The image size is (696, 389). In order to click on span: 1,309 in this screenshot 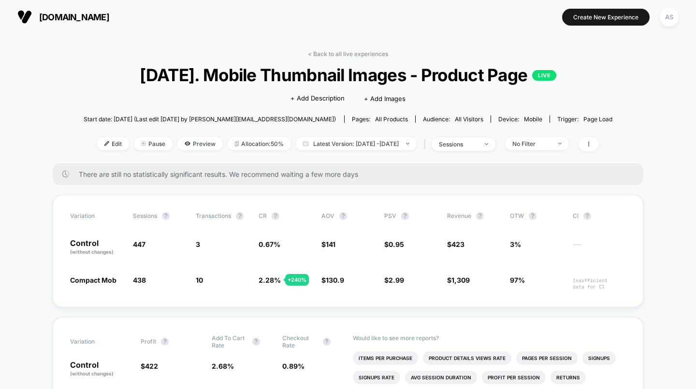, I will do `click(461, 280)`.